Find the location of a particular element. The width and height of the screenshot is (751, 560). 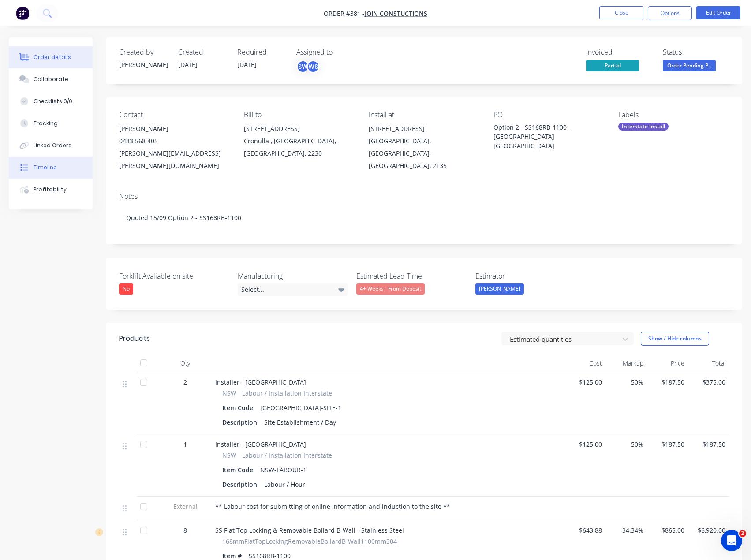

label: Manufacturing is located at coordinates (293, 276).